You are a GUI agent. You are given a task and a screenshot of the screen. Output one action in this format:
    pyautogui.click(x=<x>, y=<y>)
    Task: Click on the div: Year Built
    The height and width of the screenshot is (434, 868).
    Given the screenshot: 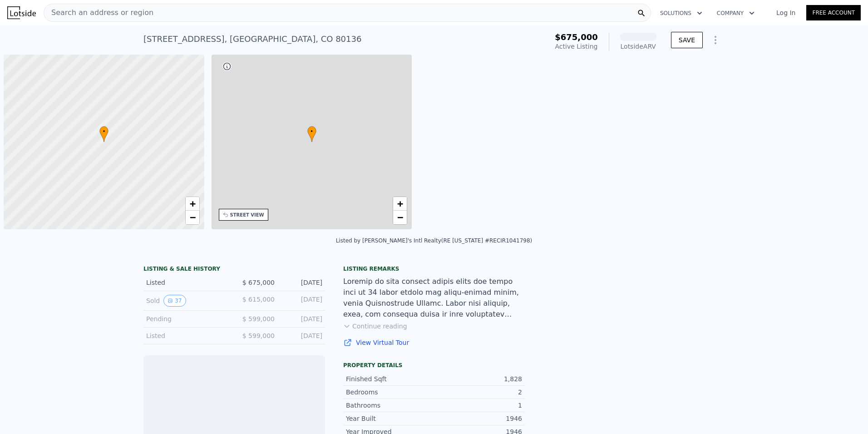 What is the action you would take?
    pyautogui.click(x=390, y=418)
    